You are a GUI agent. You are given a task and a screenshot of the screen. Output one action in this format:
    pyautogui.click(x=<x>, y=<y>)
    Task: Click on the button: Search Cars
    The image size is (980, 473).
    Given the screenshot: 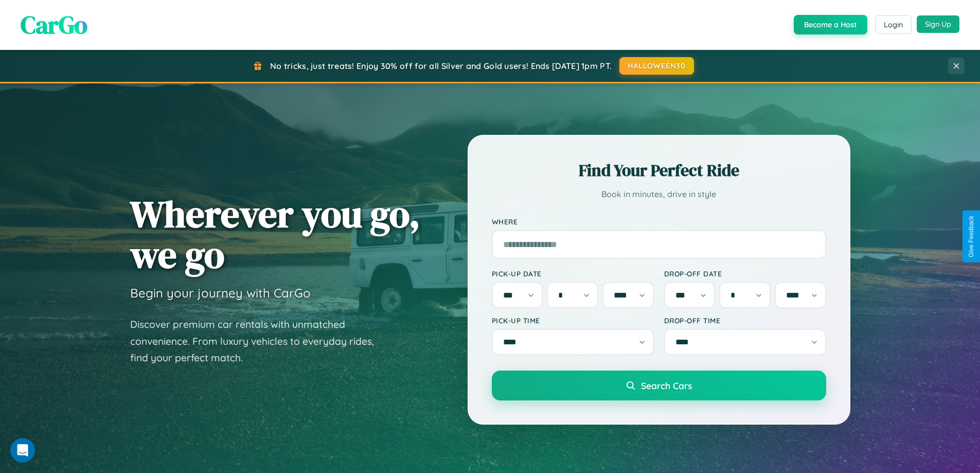 What is the action you would take?
    pyautogui.click(x=659, y=385)
    